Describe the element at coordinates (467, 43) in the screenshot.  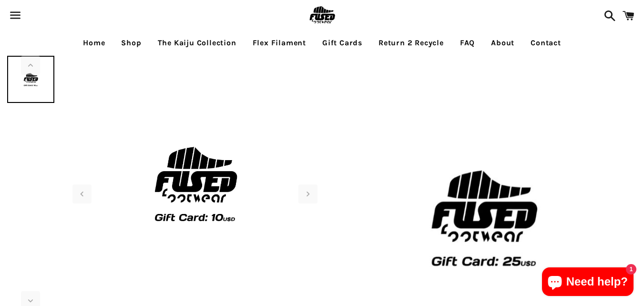
I see `a: FAQ` at that location.